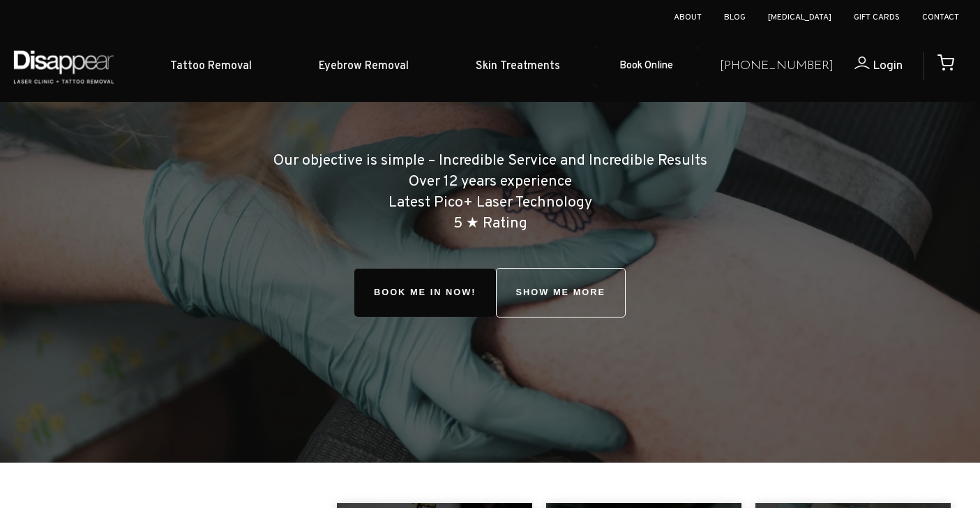 The height and width of the screenshot is (508, 980). I want to click on a: Tattoo Removal, so click(211, 66).